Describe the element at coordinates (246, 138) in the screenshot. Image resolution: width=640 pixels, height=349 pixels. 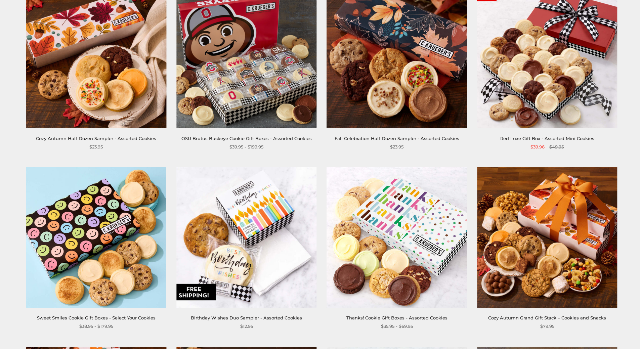
I see `a: OSU Brutus Buckeye Cookie Gift Boxes - Assorted Cookies` at that location.